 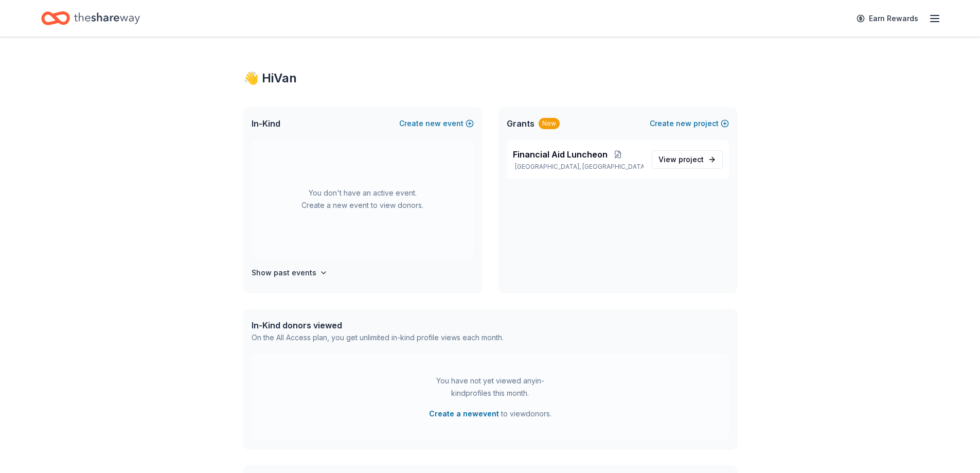 What do you see at coordinates (284, 273) in the screenshot?
I see `h4: Show past events` at bounding box center [284, 273].